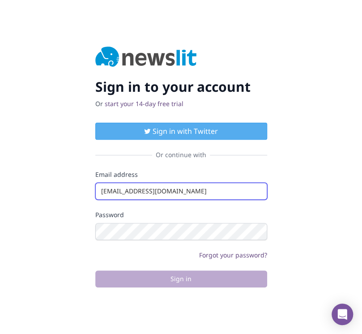 This screenshot has width=362, height=334. I want to click on a: start your 14-day free trial, so click(144, 103).